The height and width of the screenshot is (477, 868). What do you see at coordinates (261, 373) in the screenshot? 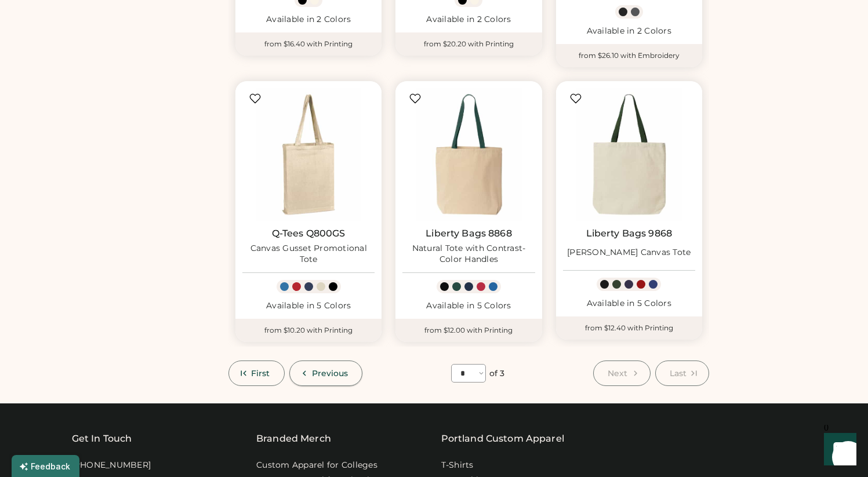
I see `span: First` at bounding box center [261, 373].